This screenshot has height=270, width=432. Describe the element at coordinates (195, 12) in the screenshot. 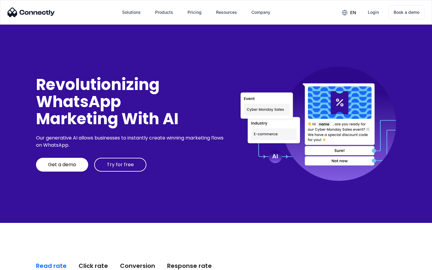

I see `a: Pricing` at that location.